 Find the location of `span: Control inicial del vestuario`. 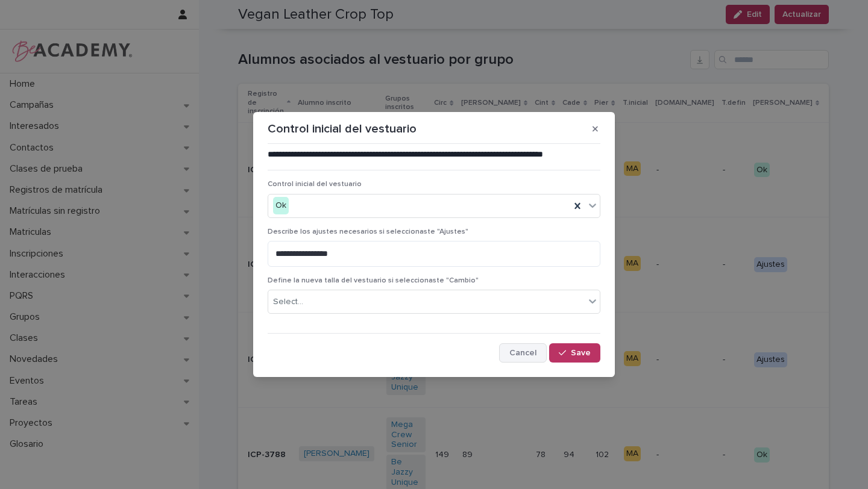

span: Control inicial del vestuario is located at coordinates (314, 184).